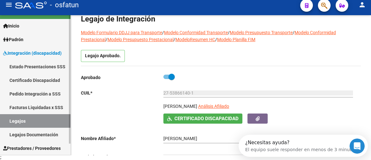 The width and height of the screenshot is (371, 160). I want to click on p: CUIL, so click(122, 93).